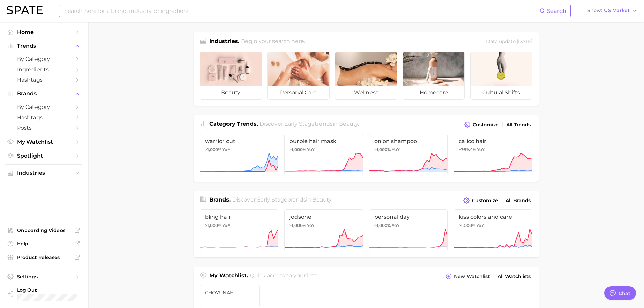 The height and width of the screenshot is (308, 644). Describe the element at coordinates (616, 11) in the screenshot. I see `span: US Market` at that location.